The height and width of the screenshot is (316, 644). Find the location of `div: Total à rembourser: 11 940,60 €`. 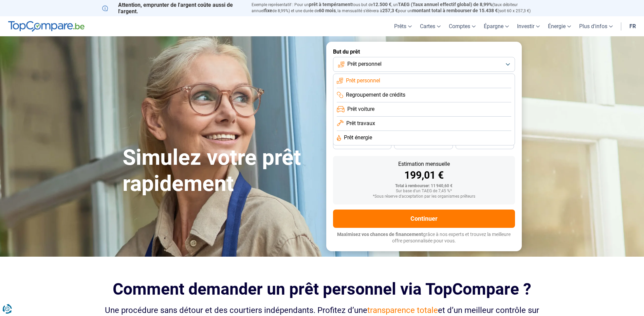

div: Total à rembourser: 11 940,60 € is located at coordinates (424, 186).